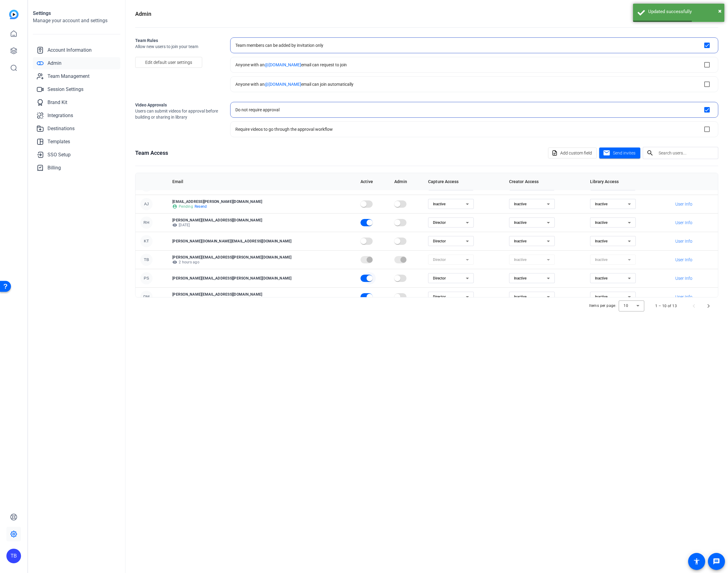 The image size is (728, 573). I want to click on div: Team members can be added by invitation only, so click(279, 45).